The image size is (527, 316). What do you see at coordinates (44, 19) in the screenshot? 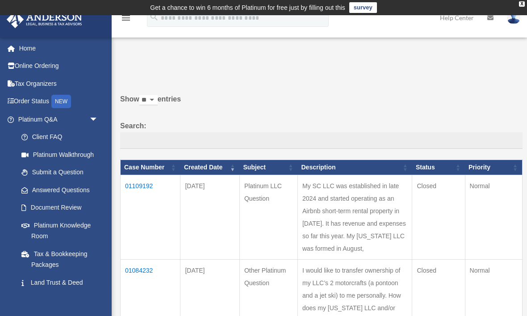
I see `img: Anderson Advisors Platinum Portal` at bounding box center [44, 19].